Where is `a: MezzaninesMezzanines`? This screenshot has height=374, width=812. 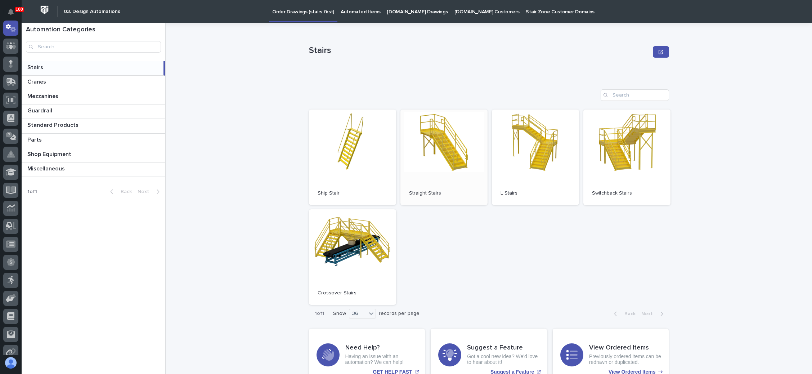
a: MezzaninesMezzanines is located at coordinates (93, 97).